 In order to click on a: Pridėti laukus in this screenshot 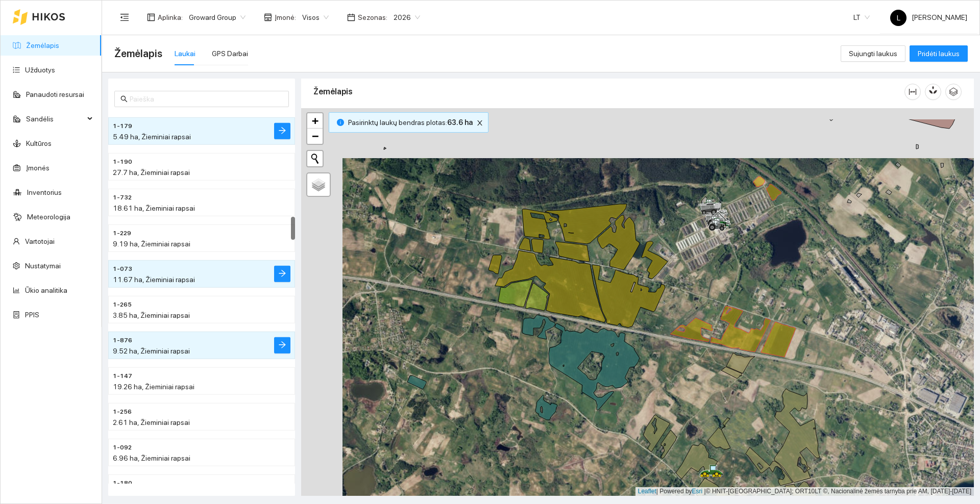, I will do `click(939, 53)`.